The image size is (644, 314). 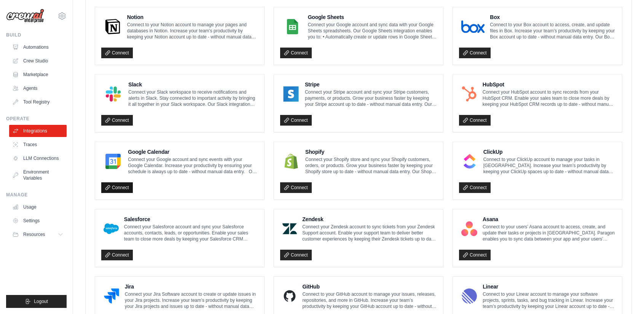 What do you see at coordinates (38, 207) in the screenshot?
I see `a: Usage` at bounding box center [38, 207].